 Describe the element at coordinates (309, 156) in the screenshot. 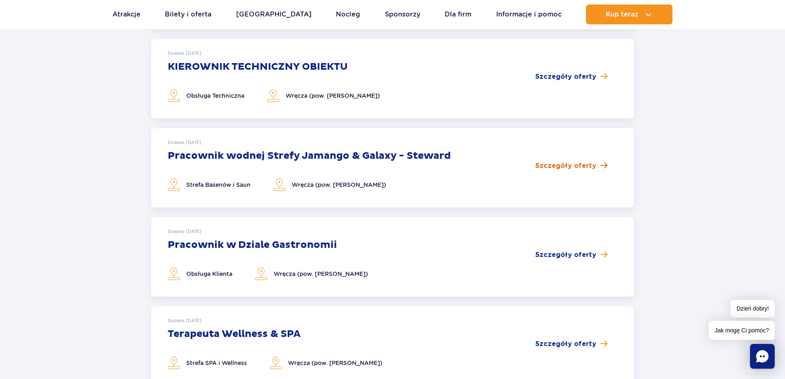

I see `h3: Pracownik wodnej Strefy Jamango & Galaxy - Steward` at that location.